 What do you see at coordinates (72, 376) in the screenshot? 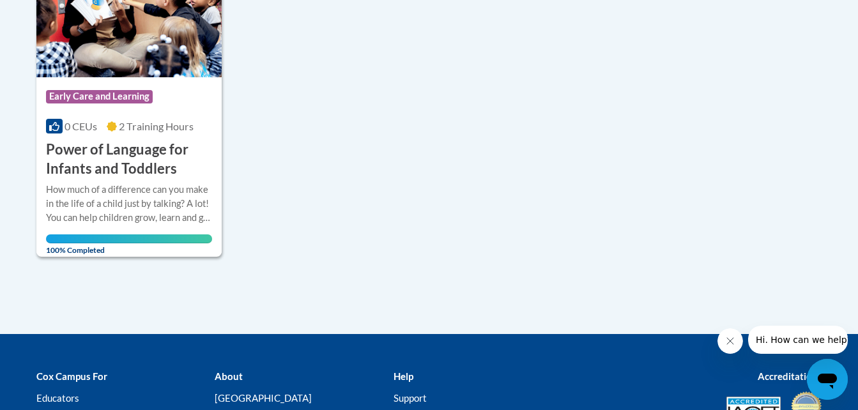
I see `b: Cox Campus For` at bounding box center [72, 376].